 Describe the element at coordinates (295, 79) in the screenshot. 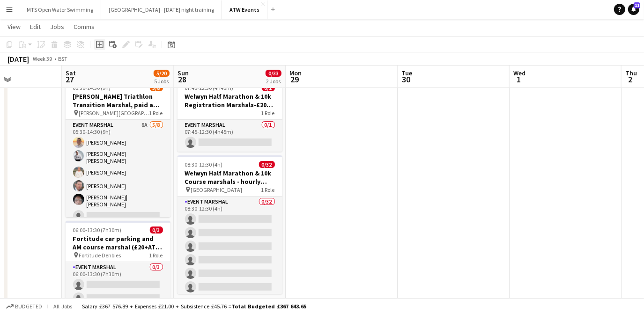

I see `span: 29` at that location.